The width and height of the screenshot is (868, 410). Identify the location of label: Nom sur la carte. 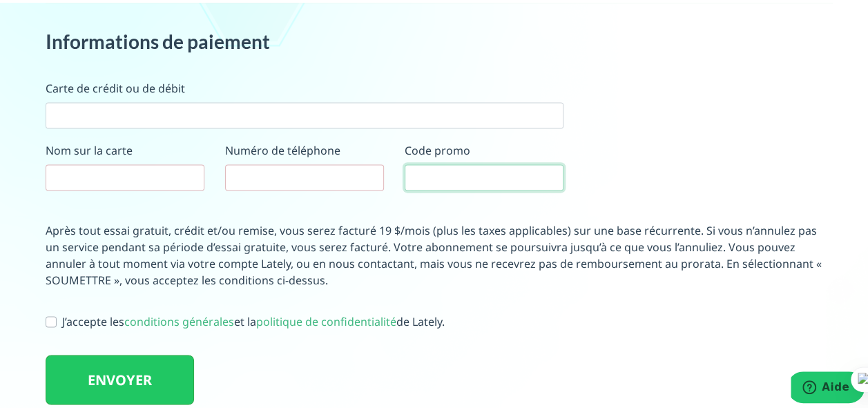
(89, 148).